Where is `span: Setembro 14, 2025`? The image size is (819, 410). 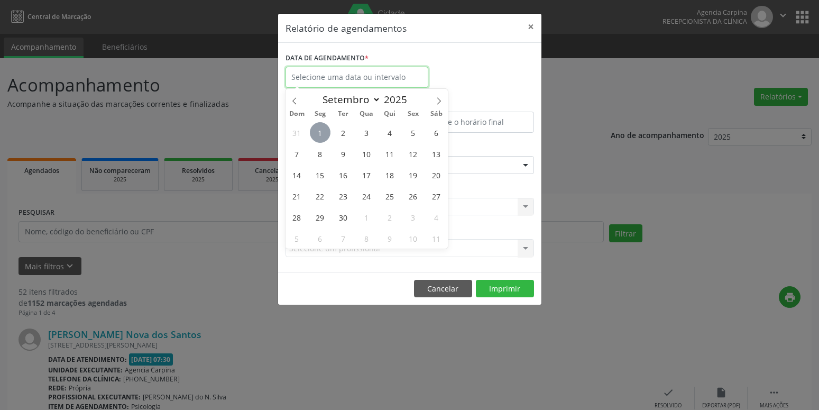
span: Setembro 14, 2025 is located at coordinates (297, 175).